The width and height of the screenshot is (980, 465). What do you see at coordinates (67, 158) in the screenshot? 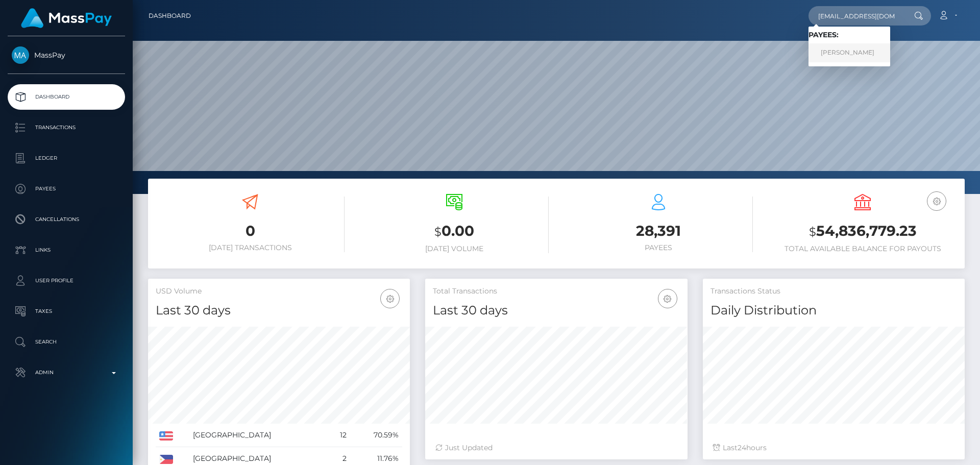
I see `p: Ledger` at bounding box center [67, 158].